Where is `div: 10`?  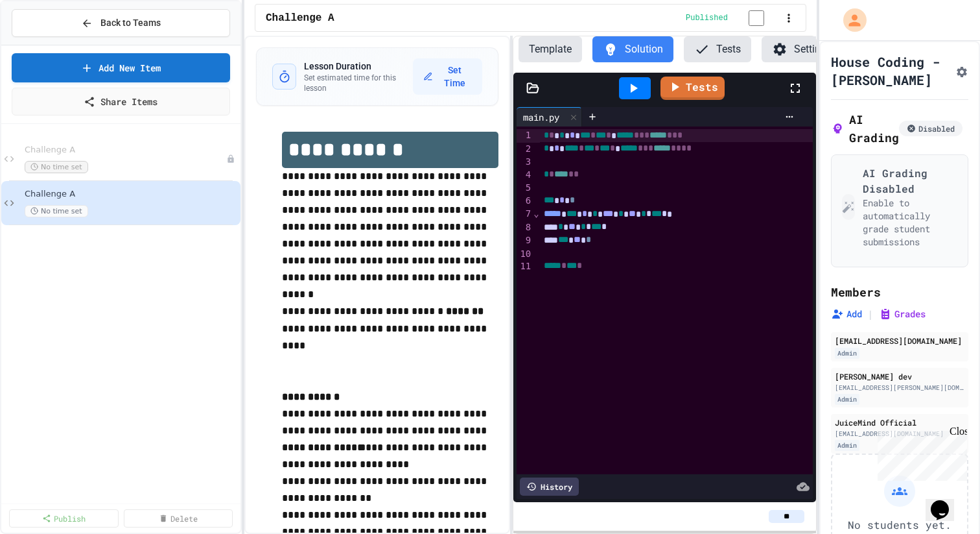
div: 10 is located at coordinates (525, 254).